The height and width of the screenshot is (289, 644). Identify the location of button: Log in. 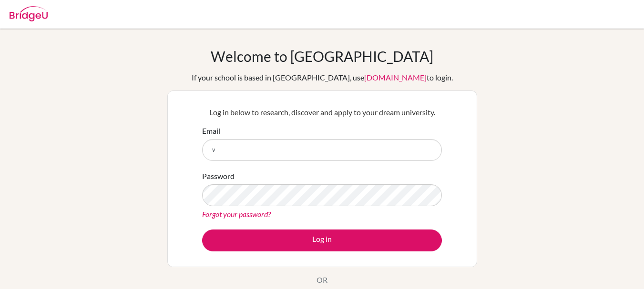
(322, 241).